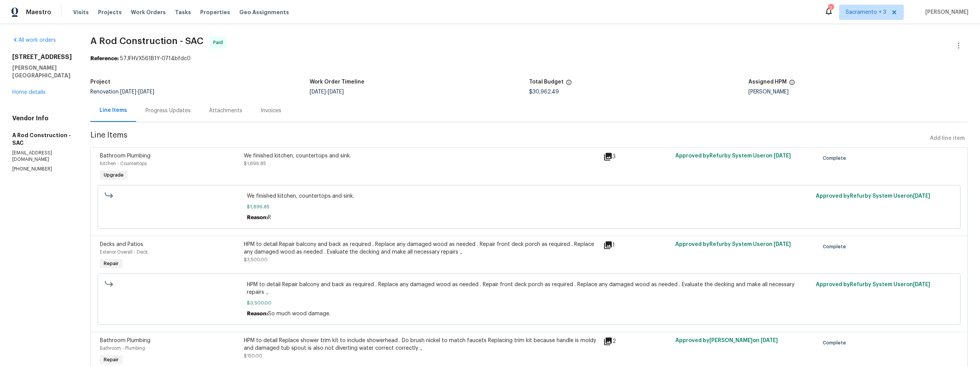  Describe the element at coordinates (866, 12) in the screenshot. I see `span: Sacramento + 3` at that location.